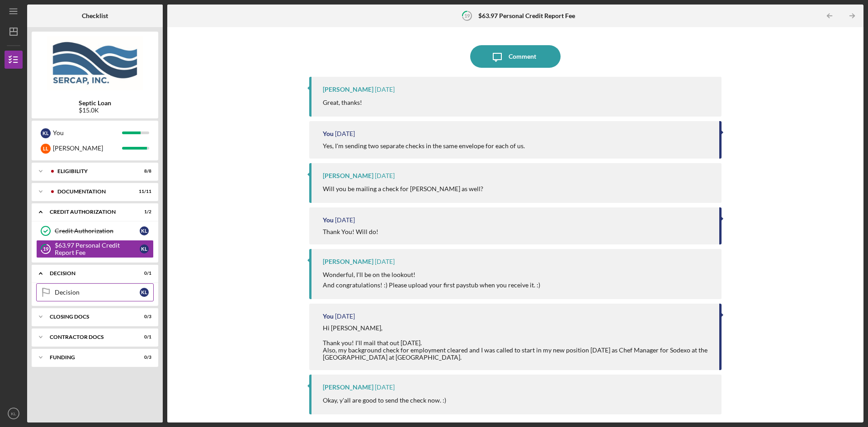  I want to click on div: CREDIT AUTHORIZATION, so click(89, 212).